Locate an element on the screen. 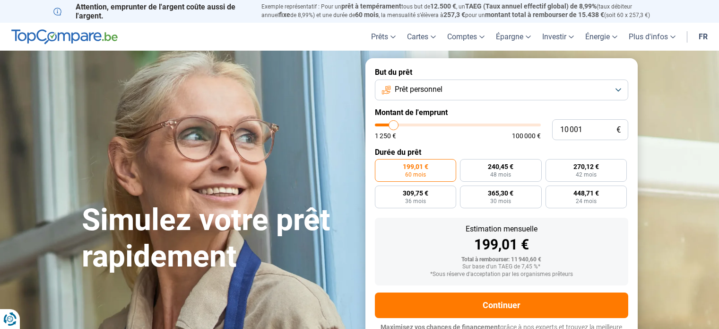 The image size is (719, 329). a: Cartes is located at coordinates (421, 36).